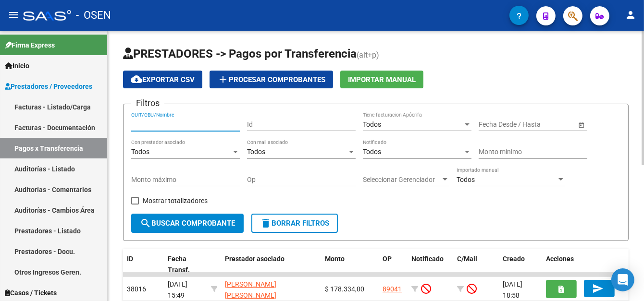 This screenshot has height=301, width=644. What do you see at coordinates (560, 259) in the screenshot?
I see `span: Acciones` at bounding box center [560, 259].